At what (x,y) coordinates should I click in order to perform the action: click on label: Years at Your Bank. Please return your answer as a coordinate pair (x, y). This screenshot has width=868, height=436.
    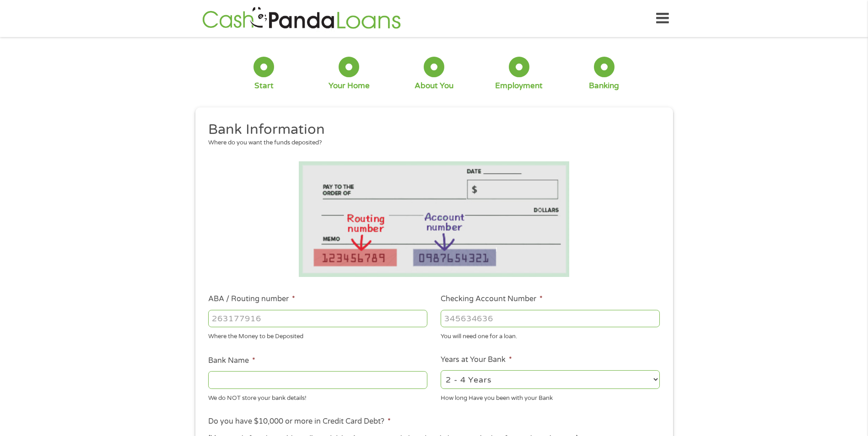
    Looking at the image, I should click on (476, 360).